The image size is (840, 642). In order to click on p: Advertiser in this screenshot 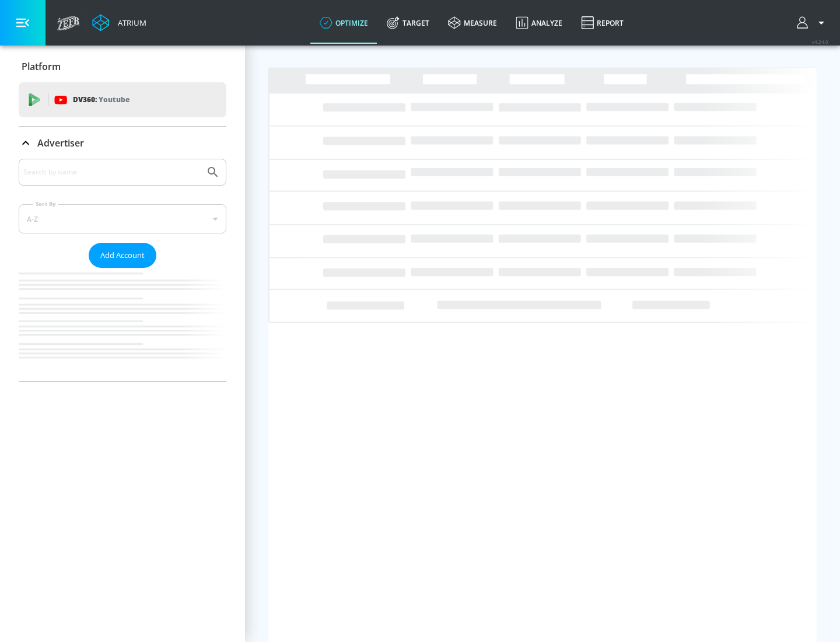, I will do `click(61, 143)`.